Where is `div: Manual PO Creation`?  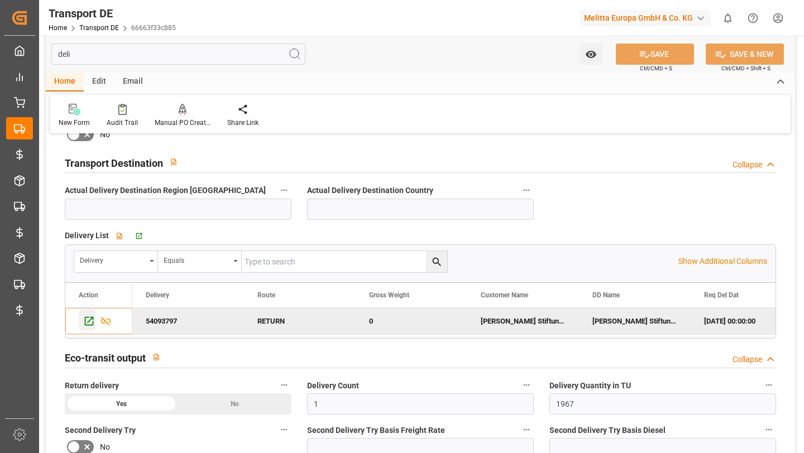
div: Manual PO Creation is located at coordinates (183, 123).